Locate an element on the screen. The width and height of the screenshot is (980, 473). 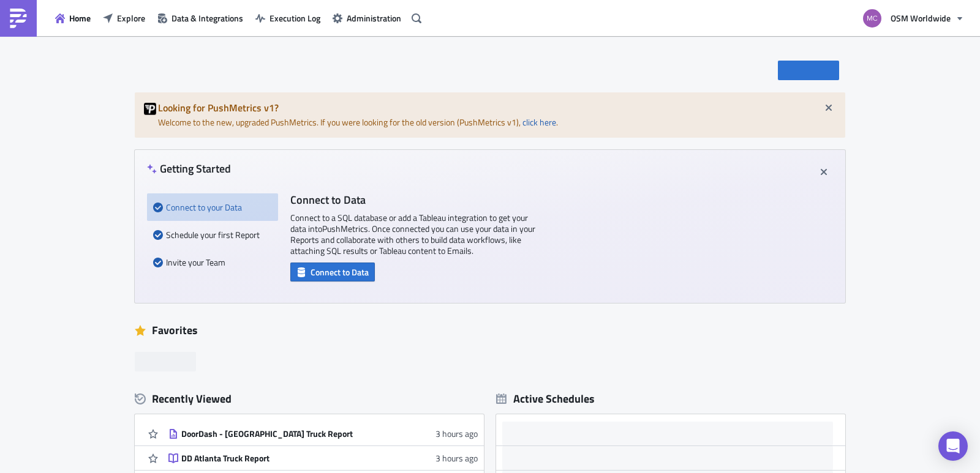
span: OSM Worldwide is located at coordinates (921, 17).